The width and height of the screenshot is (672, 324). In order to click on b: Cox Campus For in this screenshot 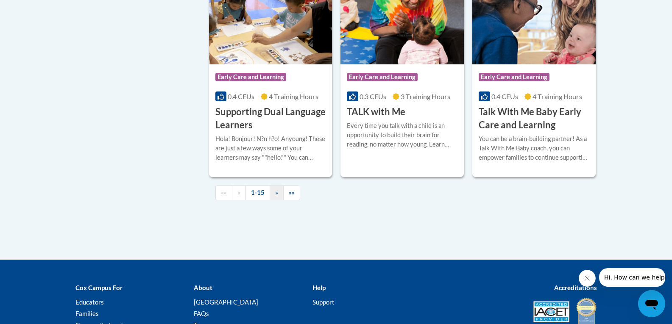, I will do `click(99, 288)`.